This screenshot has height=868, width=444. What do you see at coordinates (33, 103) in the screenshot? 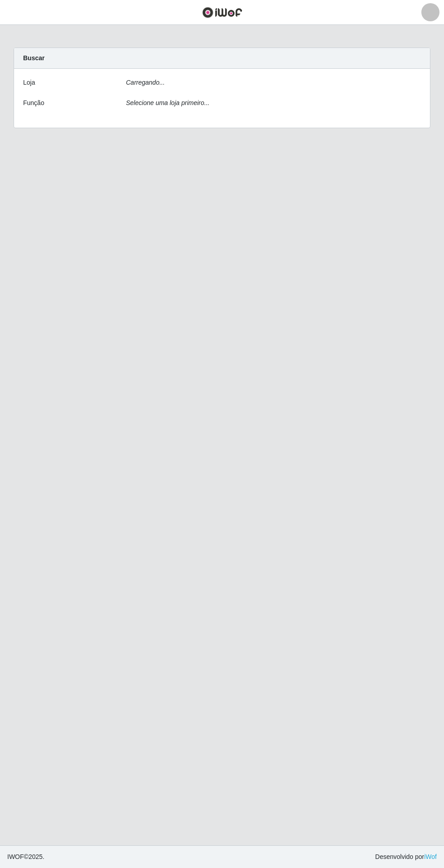
I see `label: Função` at bounding box center [33, 103].